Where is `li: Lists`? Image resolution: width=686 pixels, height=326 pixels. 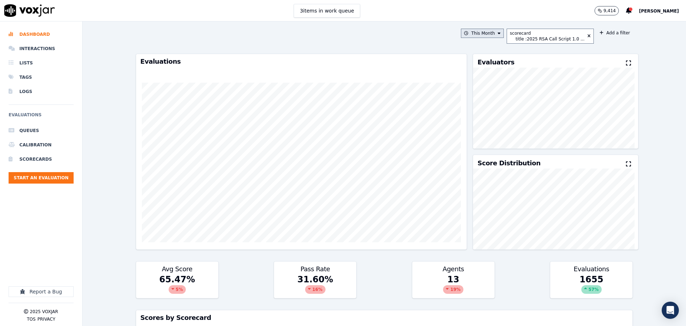
li: Lists is located at coordinates (41, 63).